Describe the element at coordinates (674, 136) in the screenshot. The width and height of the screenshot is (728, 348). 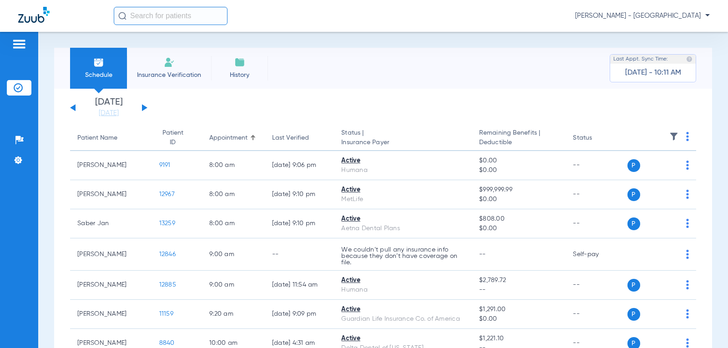
I see `img: filter.svg` at that location.